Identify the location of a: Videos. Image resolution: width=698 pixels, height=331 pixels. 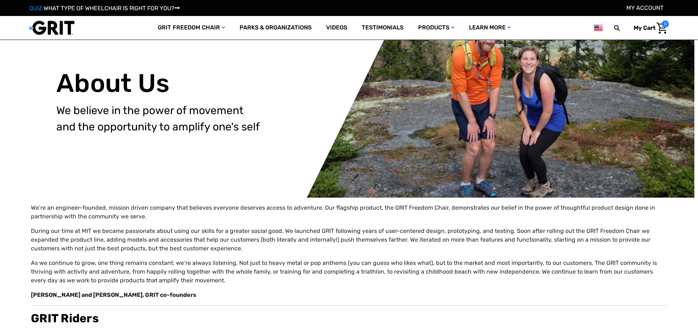
(337, 28).